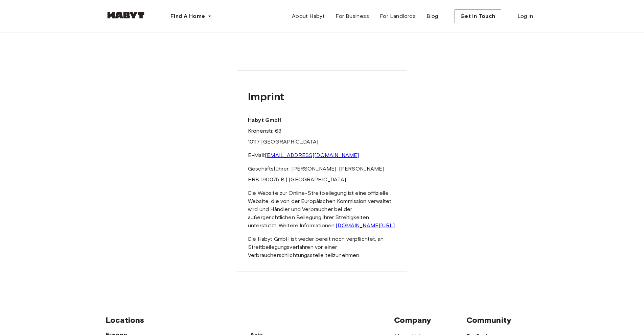 This screenshot has height=335, width=644. Describe the element at coordinates (322, 131) in the screenshot. I see `p: Kronenstr. 63` at that location.